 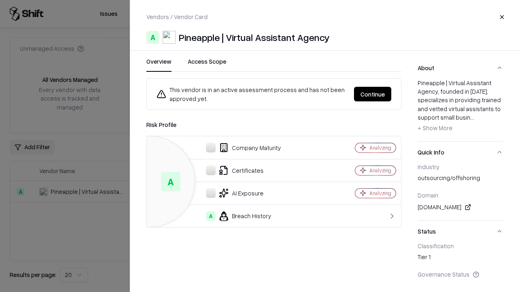 I want to click on div: Certificates, so click(x=240, y=170).